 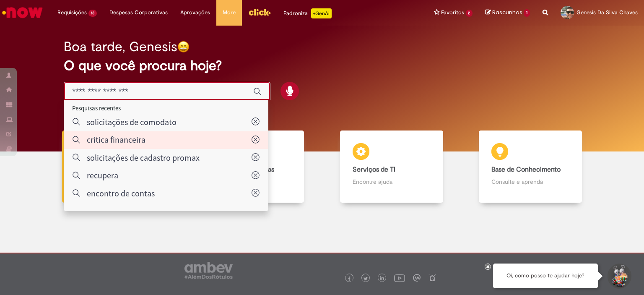 What do you see at coordinates (469, 13) in the screenshot?
I see `span: 2` at bounding box center [469, 13].